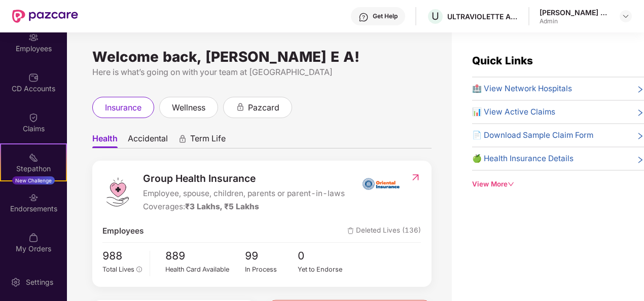  Describe the element at coordinates (34, 78) in the screenshot. I see `img: svg+xml;base64,PHN2ZyBpZD0iQ0RfQWNjb3VudHMiIGRhdGEtbmFtZT0iQ0QgQWNjb3VudHMiIHhtbG5zPSJodHRwOi8vd3...` at that location.